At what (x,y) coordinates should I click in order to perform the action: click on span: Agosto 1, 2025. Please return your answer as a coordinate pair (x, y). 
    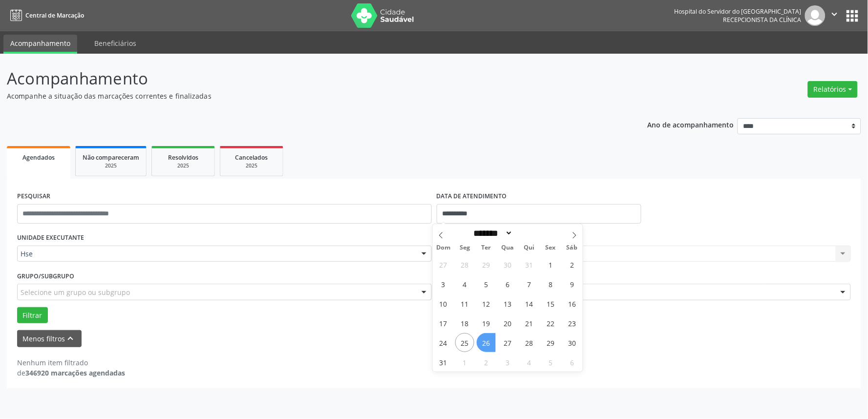
    Looking at the image, I should click on (551, 264).